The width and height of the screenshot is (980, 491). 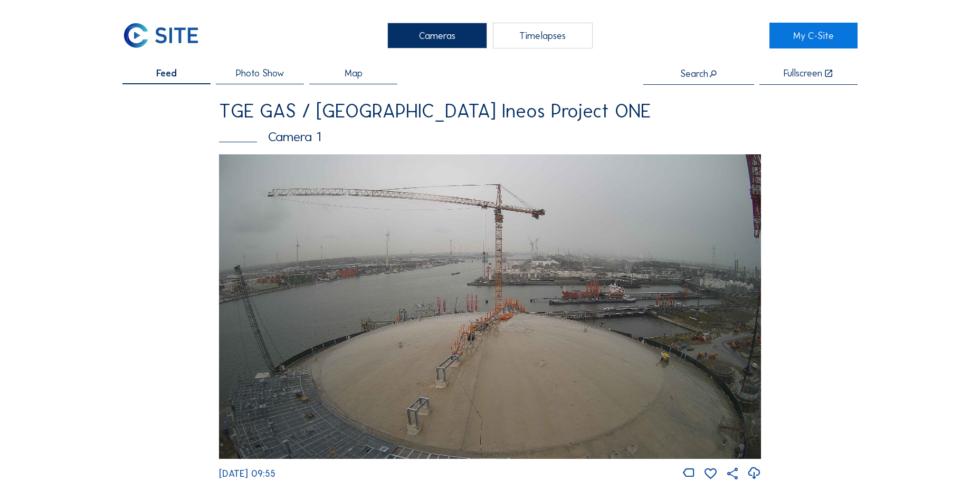 What do you see at coordinates (490, 136) in the screenshot?
I see `div: Camera 1` at bounding box center [490, 136].